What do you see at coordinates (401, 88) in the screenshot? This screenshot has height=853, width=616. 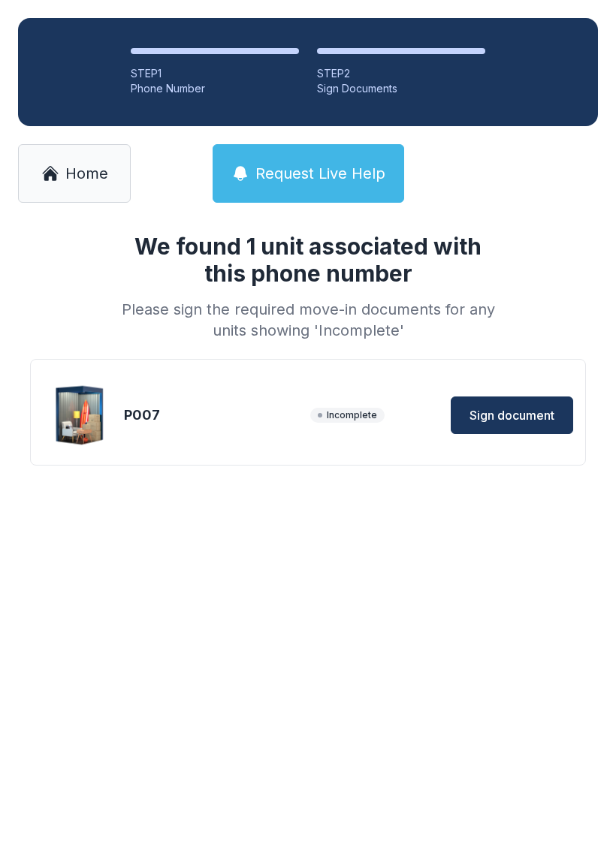 I see `div: Sign Documents` at bounding box center [401, 88].